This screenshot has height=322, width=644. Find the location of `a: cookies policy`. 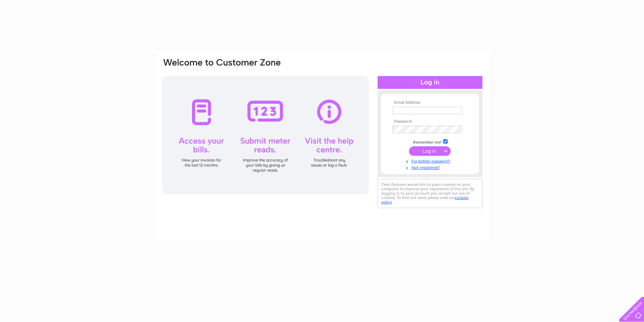

a: cookies policy is located at coordinates (425, 199).